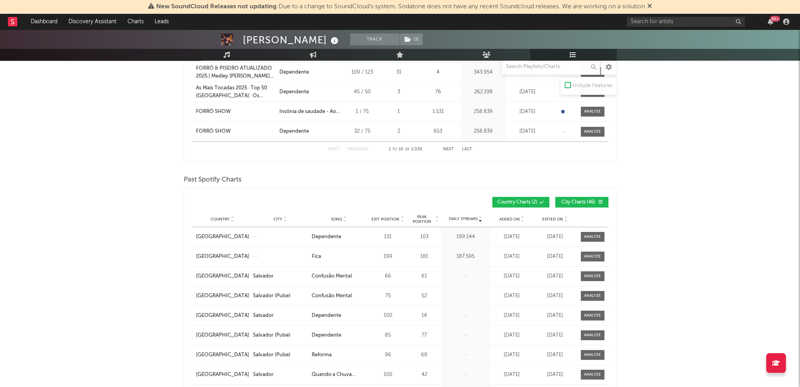  I want to click on a: FORRÓ SHOW, so click(236, 112).